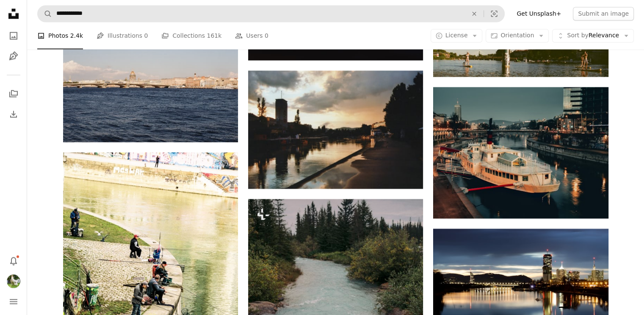 This screenshot has height=315, width=644. Describe the element at coordinates (14, 281) in the screenshot. I see `img: Avatar of user John Bell` at that location.